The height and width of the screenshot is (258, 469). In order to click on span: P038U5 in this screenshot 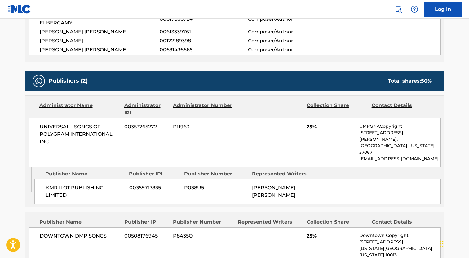, I will do `click(216, 188)`.